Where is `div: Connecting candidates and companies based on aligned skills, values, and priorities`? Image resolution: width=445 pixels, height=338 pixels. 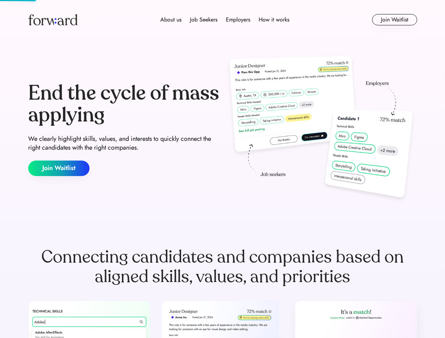
div: Connecting candidates and companies based on aligned skills, values, and priorities is located at coordinates (223, 267).